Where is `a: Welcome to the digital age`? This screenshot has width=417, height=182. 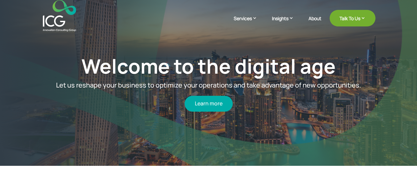 a: Welcome to the digital age is located at coordinates (208, 66).